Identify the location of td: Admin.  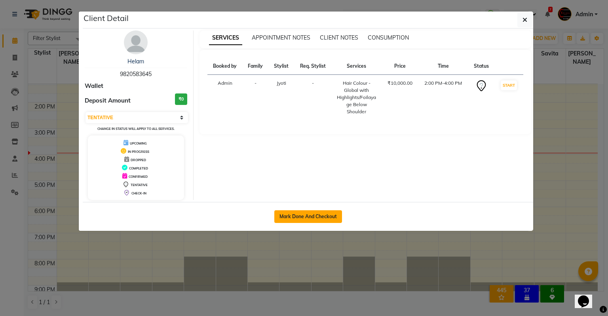
(225, 97).